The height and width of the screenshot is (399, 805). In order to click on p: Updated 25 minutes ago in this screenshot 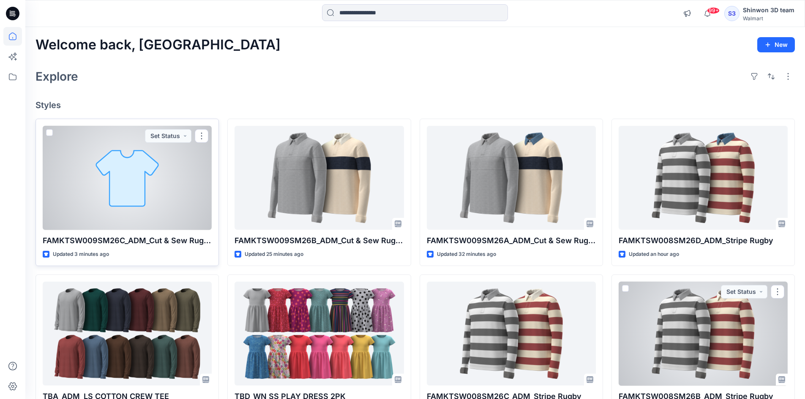, I will do `click(274, 254)`.